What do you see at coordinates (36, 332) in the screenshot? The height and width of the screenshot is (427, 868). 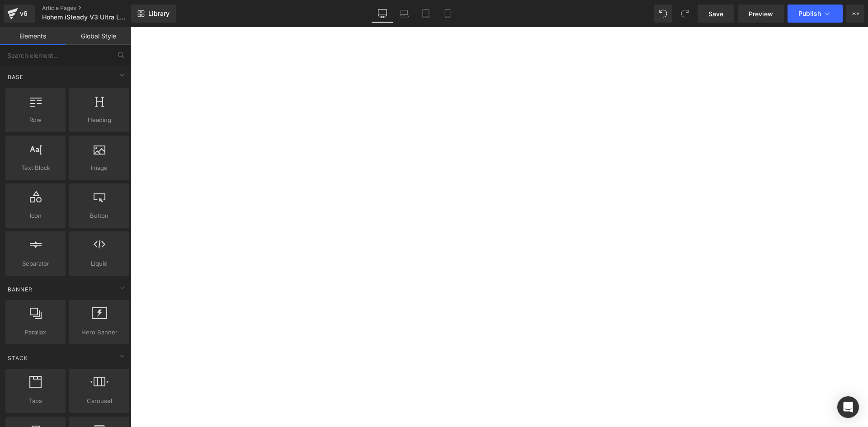 I see `span: Parallax` at bounding box center [36, 332].